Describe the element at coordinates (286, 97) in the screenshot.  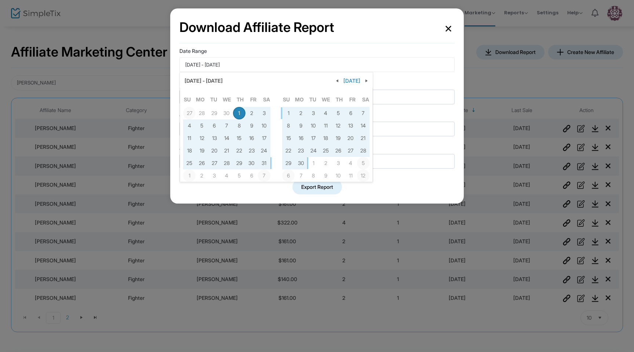
I see `th: Su` at that location.